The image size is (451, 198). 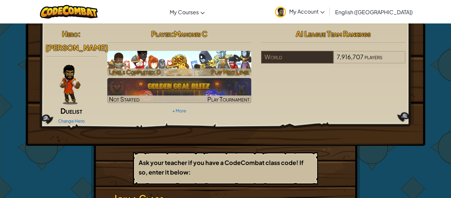 What do you see at coordinates (135, 72) in the screenshot?
I see `span: Levels Completed: 0` at bounding box center [135, 72].